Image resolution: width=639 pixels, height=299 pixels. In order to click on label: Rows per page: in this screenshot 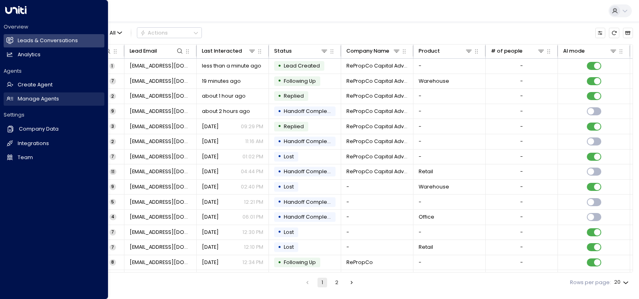, I will do `click(590, 282)`.